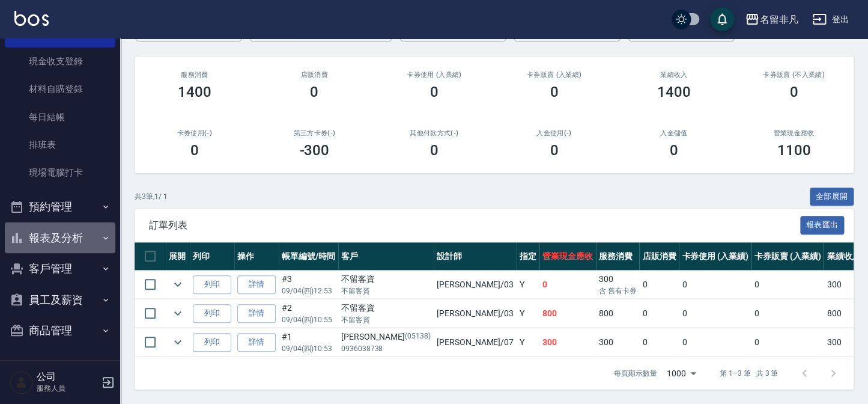  What do you see at coordinates (748, 373) in the screenshot?
I see `p: 第 1–3 筆 共 3 筆` at bounding box center [748, 373].